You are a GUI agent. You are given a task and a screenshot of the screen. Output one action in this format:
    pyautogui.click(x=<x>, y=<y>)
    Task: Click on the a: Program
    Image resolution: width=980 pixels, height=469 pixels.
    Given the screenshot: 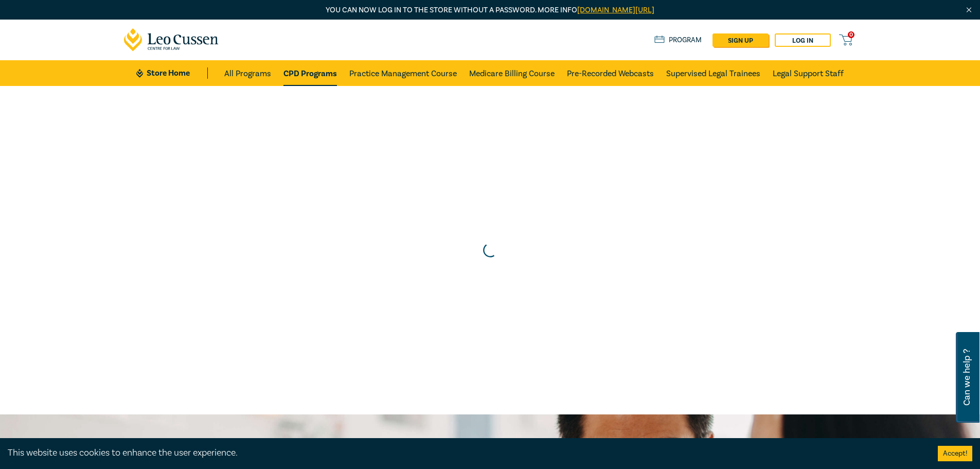 What is the action you would take?
    pyautogui.click(x=678, y=40)
    